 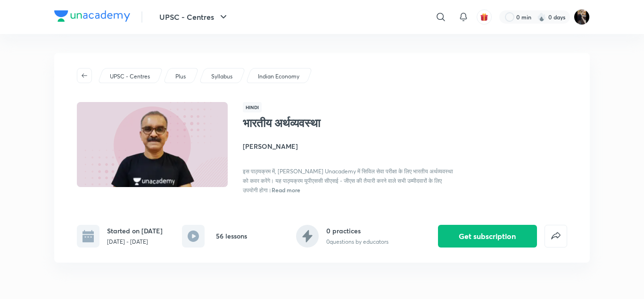 I want to click on a: Company Logo, so click(x=92, y=17).